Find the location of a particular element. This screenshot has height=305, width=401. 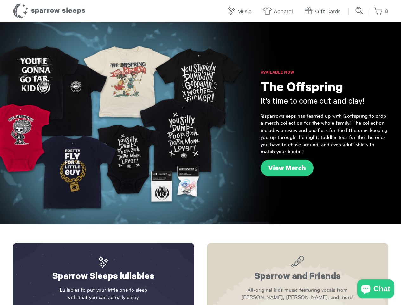

p: @sparrowsleeps has teamed up with @offspring to drop a merch collection for the whole family! The... is located at coordinates (325, 134).